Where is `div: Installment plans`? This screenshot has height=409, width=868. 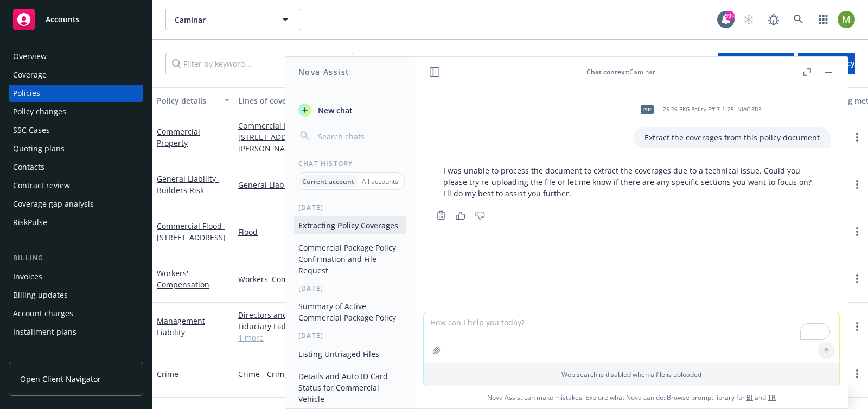 div: Installment plans is located at coordinates (44, 331).